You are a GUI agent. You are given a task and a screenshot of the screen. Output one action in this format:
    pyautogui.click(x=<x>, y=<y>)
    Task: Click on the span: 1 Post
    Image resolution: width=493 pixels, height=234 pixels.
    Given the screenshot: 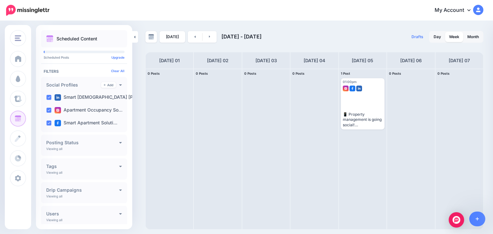 What is the action you would take?
    pyautogui.click(x=345, y=73)
    